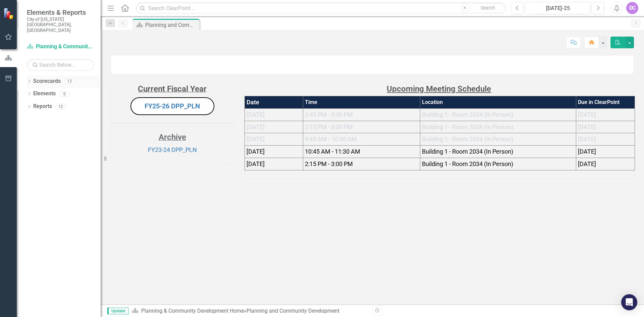 This screenshot has height=317, width=644. I want to click on span: Updater, so click(118, 311).